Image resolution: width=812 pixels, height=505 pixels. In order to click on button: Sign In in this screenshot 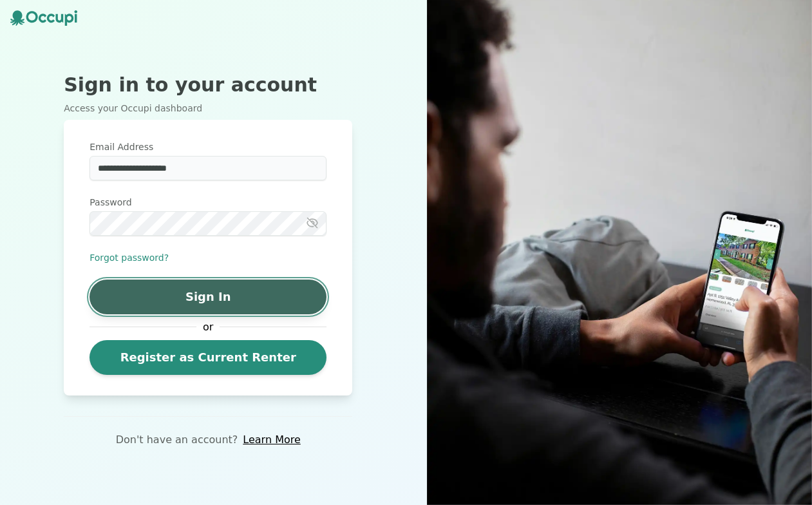, I will do `click(208, 297)`.